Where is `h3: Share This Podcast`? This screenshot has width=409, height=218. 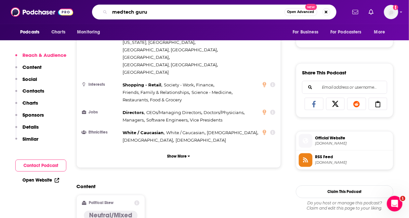 h3: Share This Podcast is located at coordinates (325, 73).